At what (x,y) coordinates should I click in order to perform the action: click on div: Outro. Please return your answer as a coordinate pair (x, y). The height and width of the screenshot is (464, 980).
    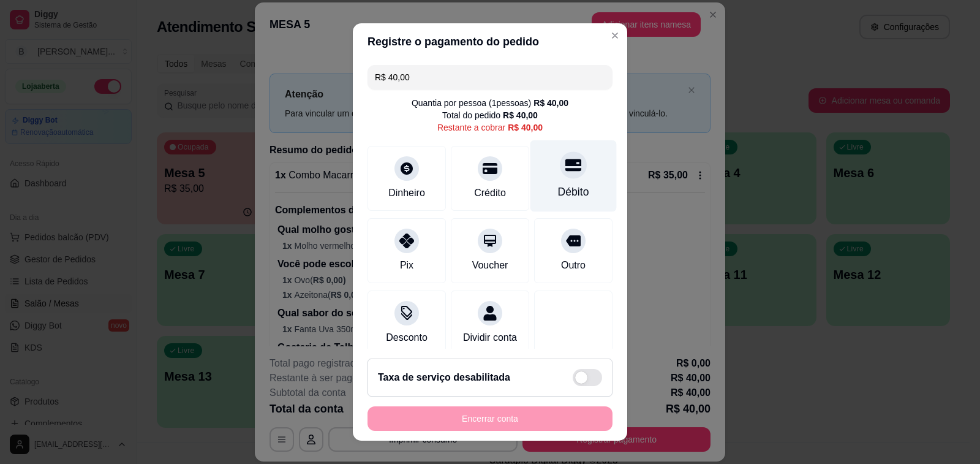
    Looking at the image, I should click on (573, 266).